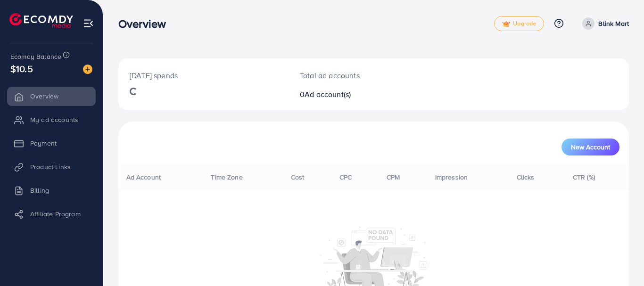 This screenshot has height=286, width=644. What do you see at coordinates (41, 20) in the screenshot?
I see `img: logo` at bounding box center [41, 20].